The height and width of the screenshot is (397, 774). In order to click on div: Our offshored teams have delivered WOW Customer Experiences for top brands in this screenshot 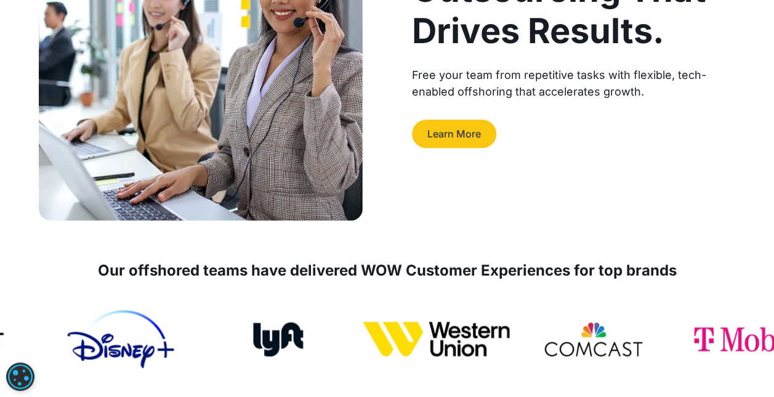, I will do `click(387, 270)`.